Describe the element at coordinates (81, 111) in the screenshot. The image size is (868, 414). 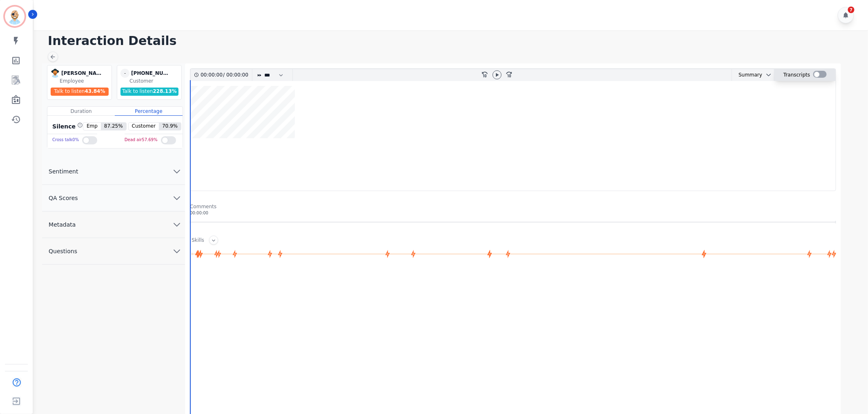
I see `div: Duration` at that location.